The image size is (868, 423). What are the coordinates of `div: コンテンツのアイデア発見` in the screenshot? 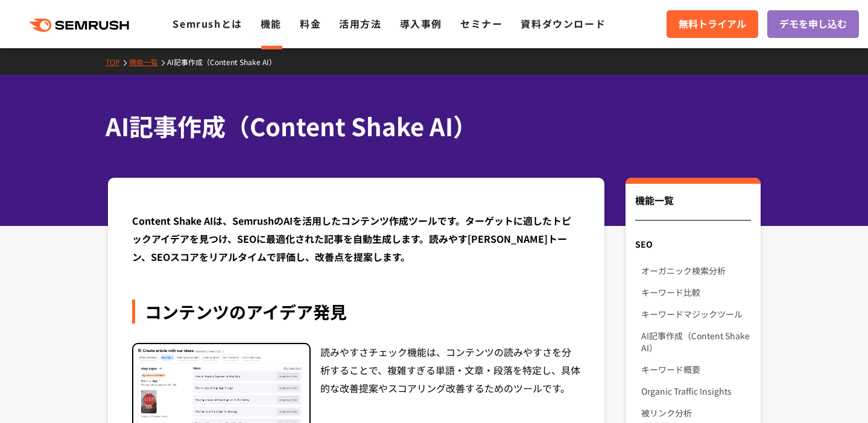 It's located at (357, 312).